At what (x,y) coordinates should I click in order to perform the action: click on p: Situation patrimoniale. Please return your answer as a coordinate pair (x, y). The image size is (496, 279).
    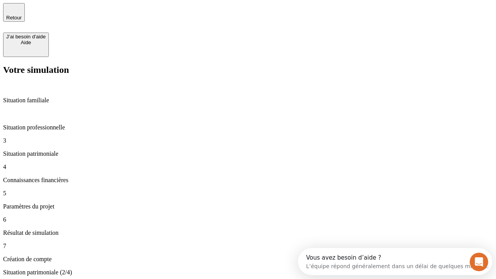
    Looking at the image, I should click on (248, 154).